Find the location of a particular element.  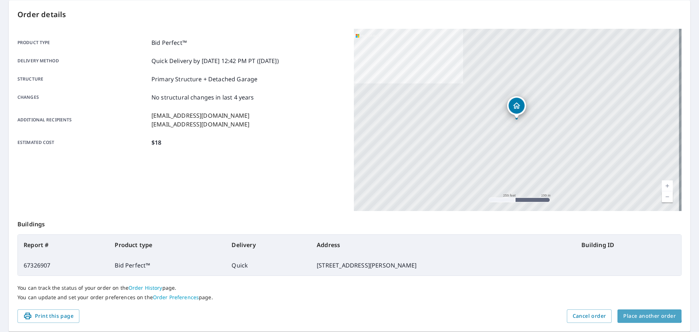

th: Delivery is located at coordinates (268, 245).